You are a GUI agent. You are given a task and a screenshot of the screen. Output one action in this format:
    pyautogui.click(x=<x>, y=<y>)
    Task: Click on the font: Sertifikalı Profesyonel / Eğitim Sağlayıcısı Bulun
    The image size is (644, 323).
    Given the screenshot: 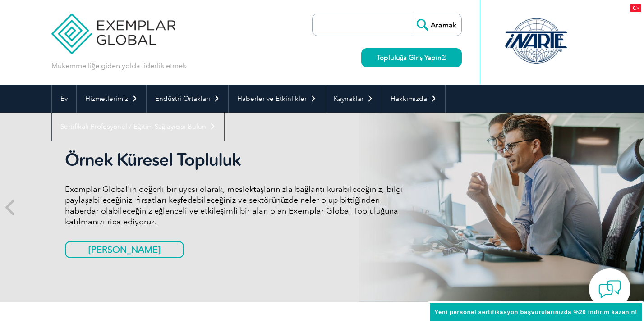 What is the action you would take?
    pyautogui.click(x=133, y=127)
    